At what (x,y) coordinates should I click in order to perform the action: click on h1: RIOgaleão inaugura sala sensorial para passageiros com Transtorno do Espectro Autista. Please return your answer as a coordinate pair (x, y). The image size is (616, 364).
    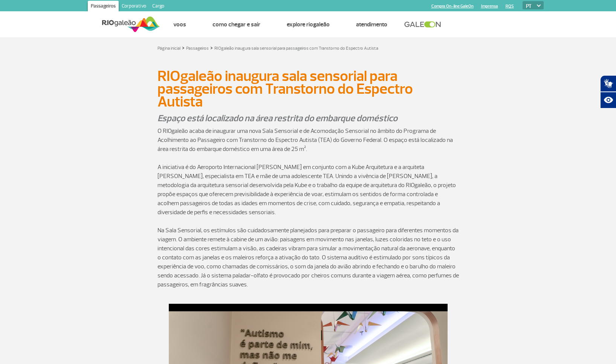
    Looking at the image, I should click on (308, 89).